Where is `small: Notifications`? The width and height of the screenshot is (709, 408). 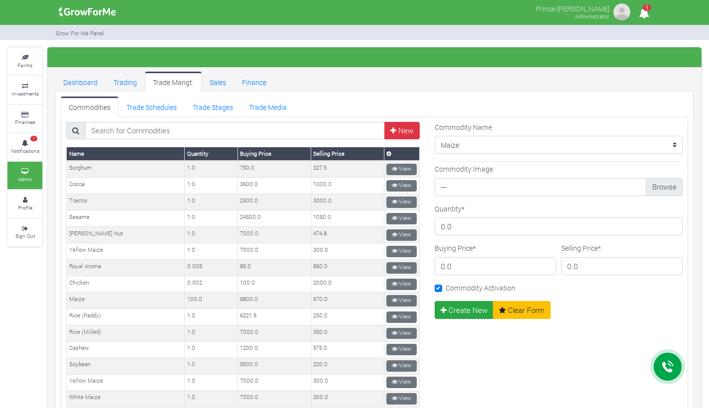 small: Notifications is located at coordinates (25, 151).